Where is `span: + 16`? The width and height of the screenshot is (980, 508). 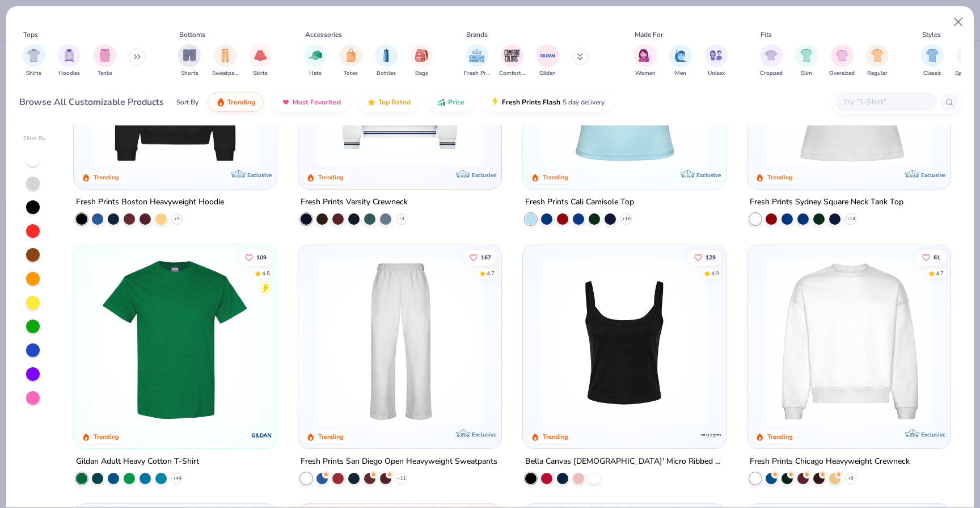 span: + 16 is located at coordinates (626, 218).